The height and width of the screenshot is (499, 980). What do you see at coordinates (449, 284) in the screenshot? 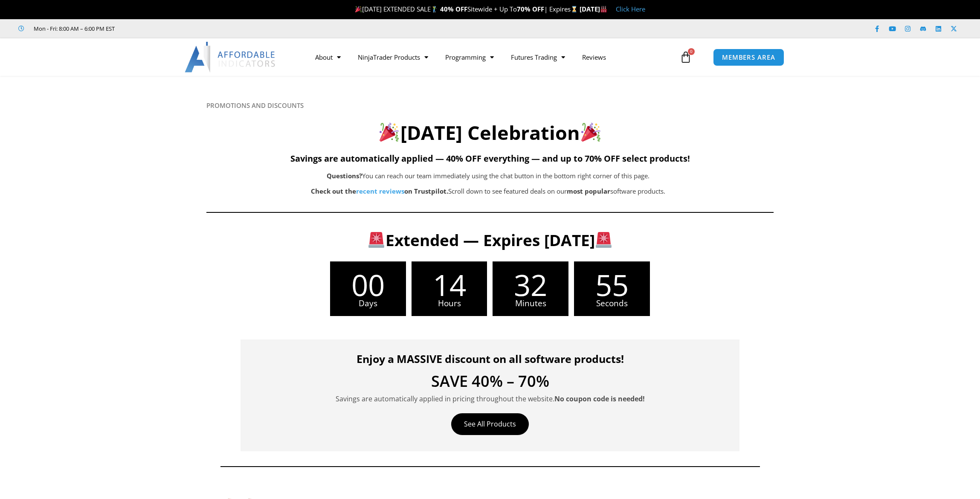
I see `span: 14` at bounding box center [449, 284].